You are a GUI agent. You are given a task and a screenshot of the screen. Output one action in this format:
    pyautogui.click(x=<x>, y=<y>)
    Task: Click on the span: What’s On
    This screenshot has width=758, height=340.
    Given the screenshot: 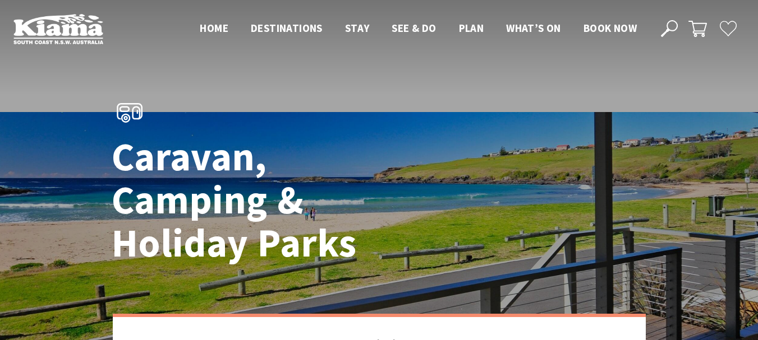 What is the action you would take?
    pyautogui.click(x=533, y=28)
    